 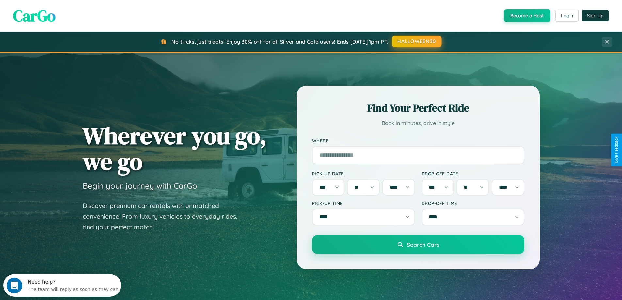 I want to click on h2: Find Your Perfect Ride, so click(x=418, y=108).